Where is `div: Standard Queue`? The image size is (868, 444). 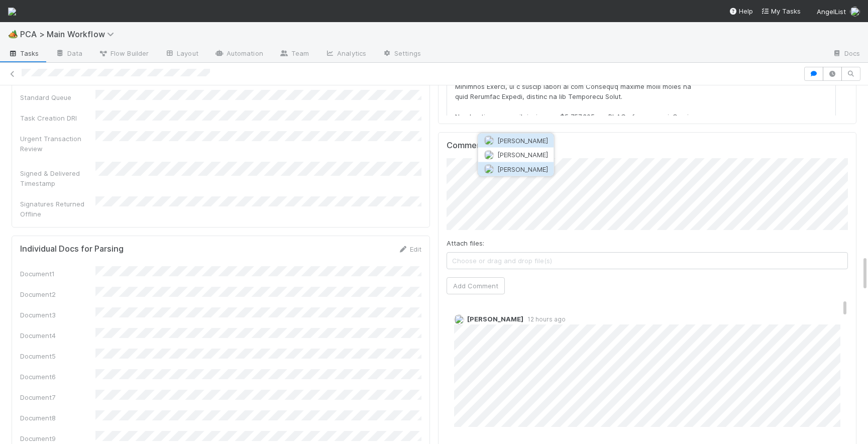
div: Standard Queue is located at coordinates (58, 98).